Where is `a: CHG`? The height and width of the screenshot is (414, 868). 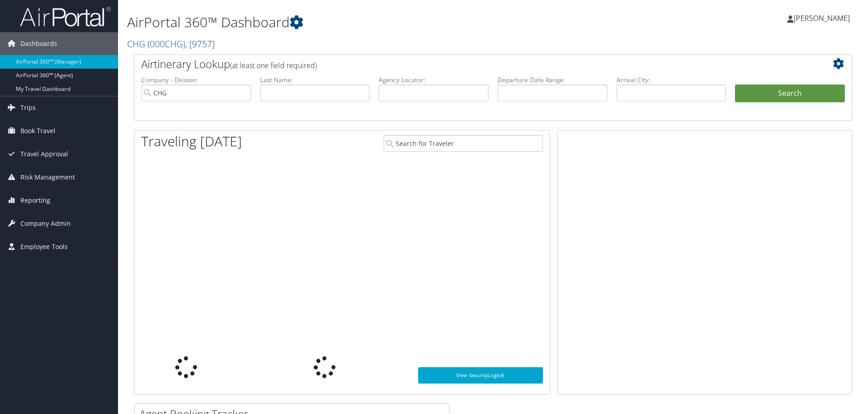
a: CHG is located at coordinates (171, 43).